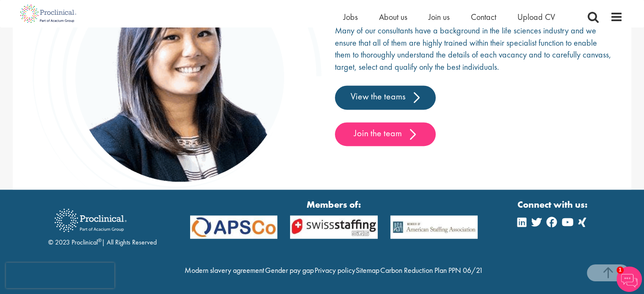 The height and width of the screenshot is (294, 644). Describe the element at coordinates (102, 225) in the screenshot. I see `div: © 2023 Proclinical | All Rights Reserved` at that location.